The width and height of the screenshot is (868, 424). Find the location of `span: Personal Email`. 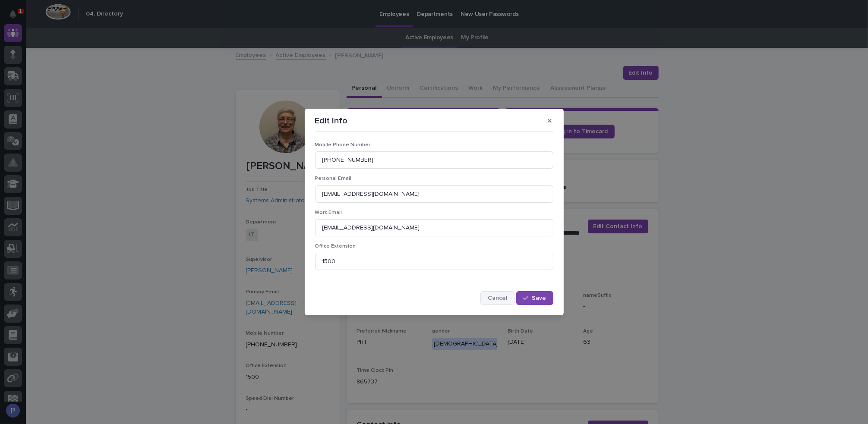

span: Personal Email is located at coordinates (333, 179).